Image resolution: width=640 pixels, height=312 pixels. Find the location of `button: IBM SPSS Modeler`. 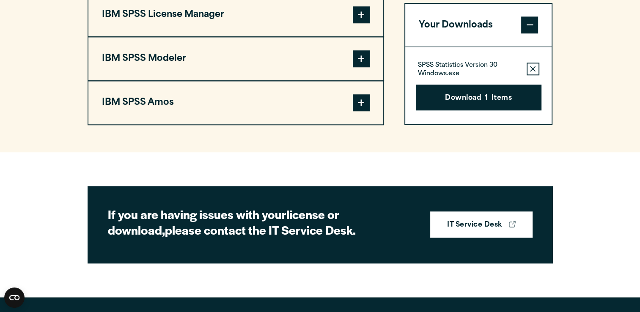

button: IBM SPSS Modeler is located at coordinates (236, 59).